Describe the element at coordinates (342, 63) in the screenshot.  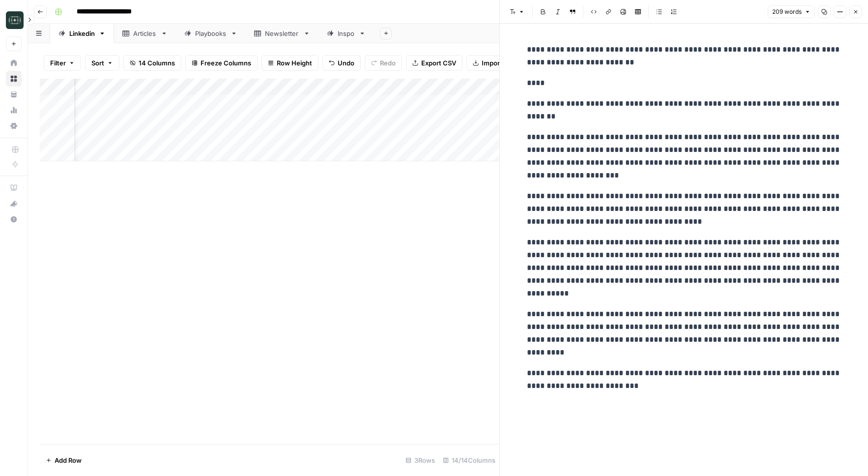
I see `button: Undo` at that location.